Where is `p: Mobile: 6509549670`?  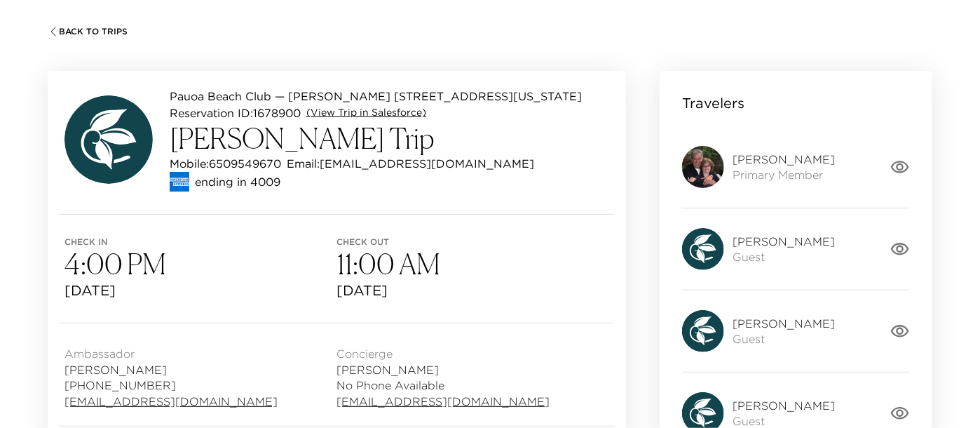
p: Mobile: 6509549670 is located at coordinates (225, 163).